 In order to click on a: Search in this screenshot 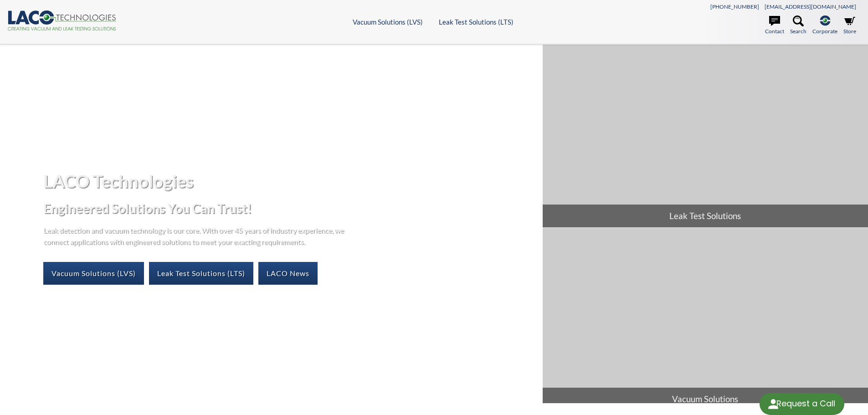, I will do `click(798, 26)`.